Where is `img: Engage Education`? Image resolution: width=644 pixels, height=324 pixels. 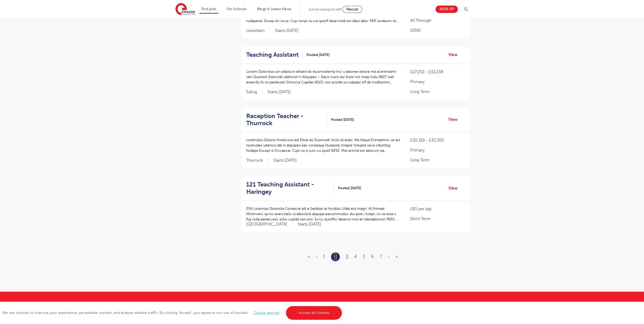 img: Engage Education is located at coordinates (185, 9).